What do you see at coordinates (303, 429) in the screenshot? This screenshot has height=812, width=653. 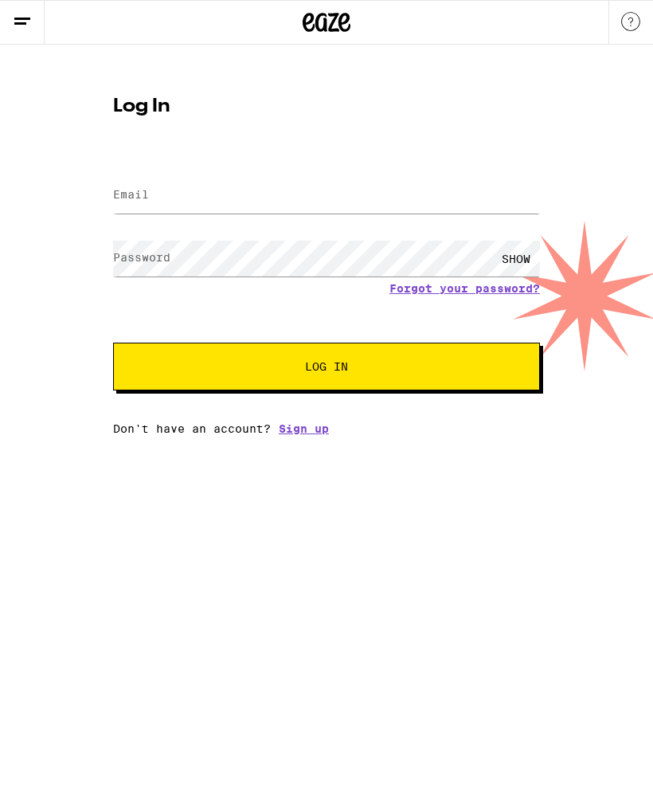 I see `a: Sign up` at bounding box center [303, 429].